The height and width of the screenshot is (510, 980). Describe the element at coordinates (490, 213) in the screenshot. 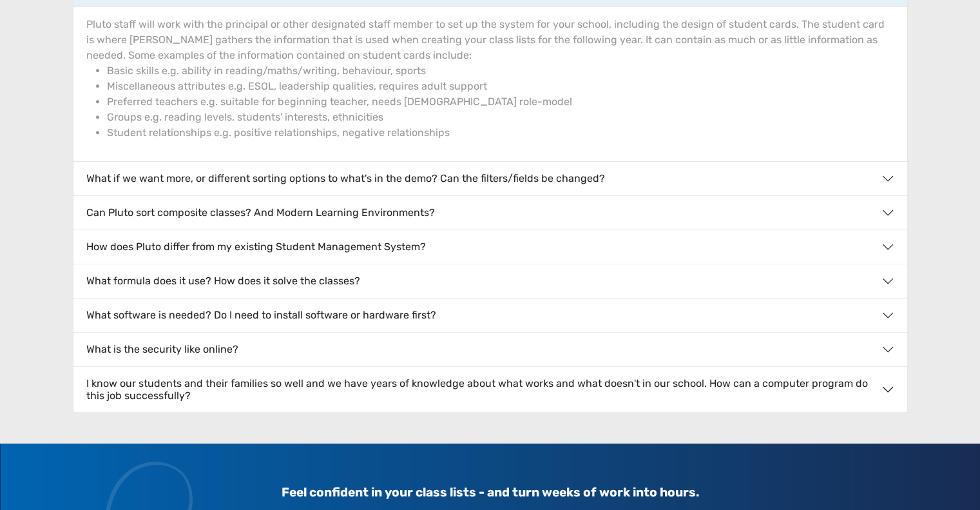

I see `button: Can Pluto sort composite classes? And Modern Learning Environments?` at that location.